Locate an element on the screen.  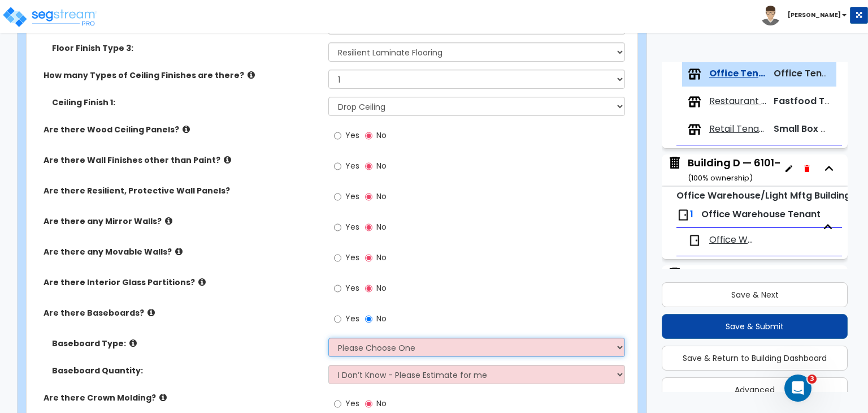
label: Baseboard Quantity: is located at coordinates (186, 371).